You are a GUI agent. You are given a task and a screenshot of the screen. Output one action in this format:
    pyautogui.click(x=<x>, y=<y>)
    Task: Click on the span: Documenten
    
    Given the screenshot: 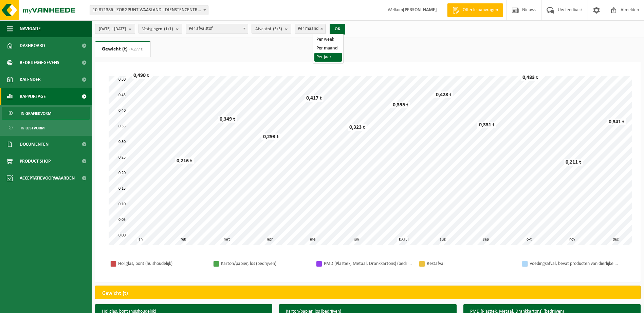 What is the action you would take?
    pyautogui.click(x=34, y=144)
    